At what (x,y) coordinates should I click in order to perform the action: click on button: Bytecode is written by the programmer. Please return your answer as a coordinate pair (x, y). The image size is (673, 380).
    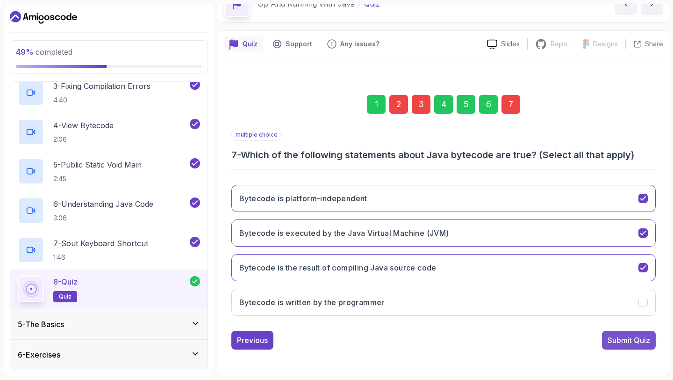
    Looking at the image, I should click on (444, 302).